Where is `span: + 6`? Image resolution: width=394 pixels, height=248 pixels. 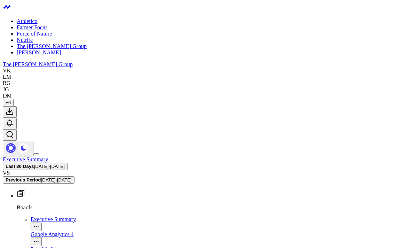
span: + 6 is located at coordinates (8, 102).